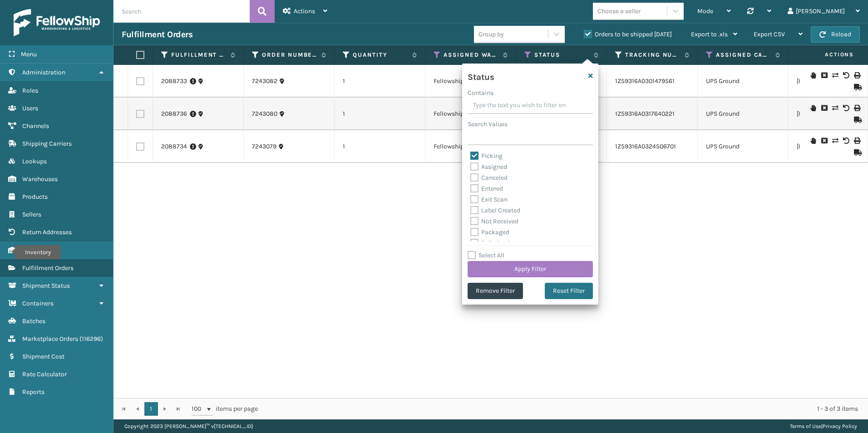  Describe the element at coordinates (769, 34) in the screenshot. I see `span: Export CSV` at that location.